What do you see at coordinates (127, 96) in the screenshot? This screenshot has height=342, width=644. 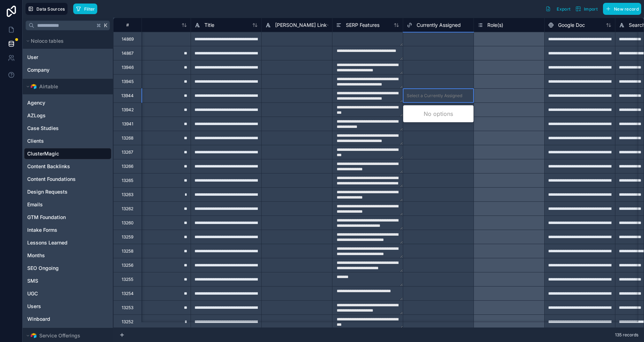 I see `div: 13944` at bounding box center [127, 96].